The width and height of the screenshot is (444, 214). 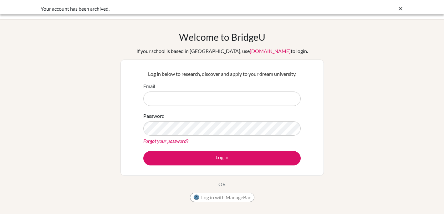 I want to click on label: Password, so click(x=154, y=116).